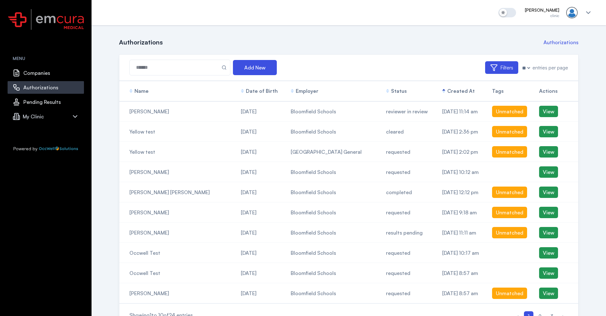 This screenshot has width=606, height=316. I want to click on span: Companies, so click(31, 73).